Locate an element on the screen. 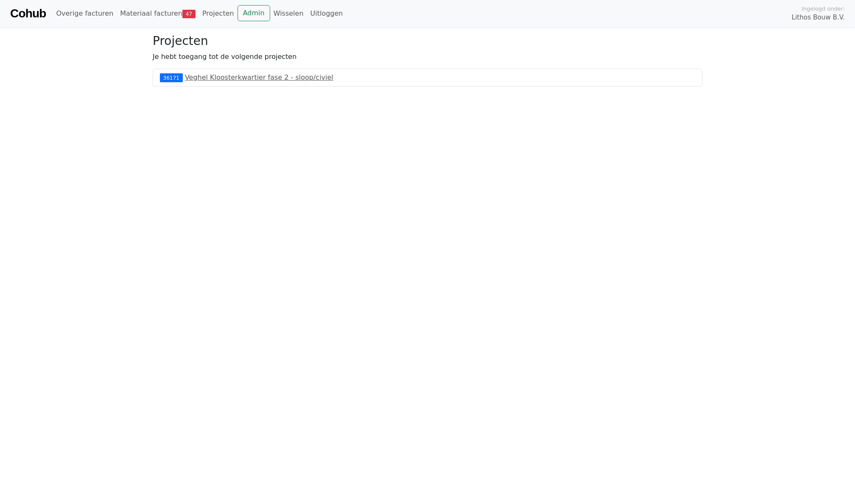  a: Overige facturen is located at coordinates (85, 14).